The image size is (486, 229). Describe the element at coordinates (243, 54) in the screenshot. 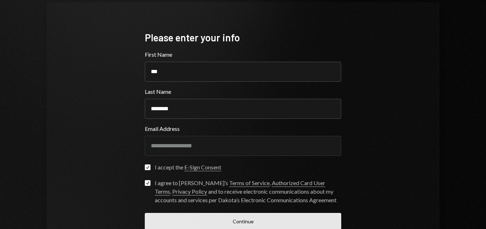

I see `label: First Name` at that location.